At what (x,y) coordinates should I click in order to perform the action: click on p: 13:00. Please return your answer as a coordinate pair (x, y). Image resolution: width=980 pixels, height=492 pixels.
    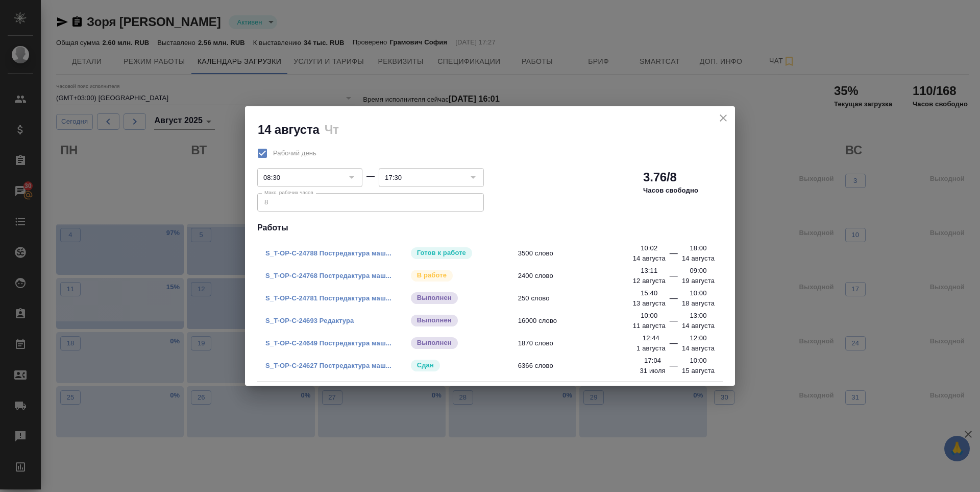
    Looking at the image, I should click on (698, 315).